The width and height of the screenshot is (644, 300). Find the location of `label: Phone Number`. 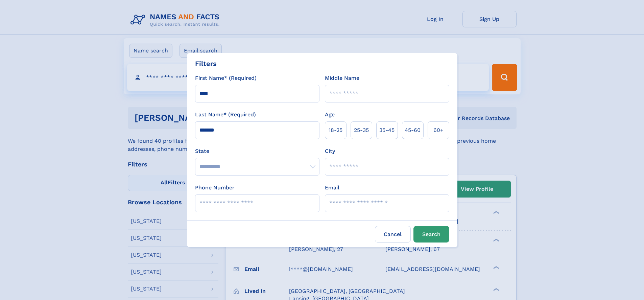

label: Phone Number is located at coordinates (215, 188).